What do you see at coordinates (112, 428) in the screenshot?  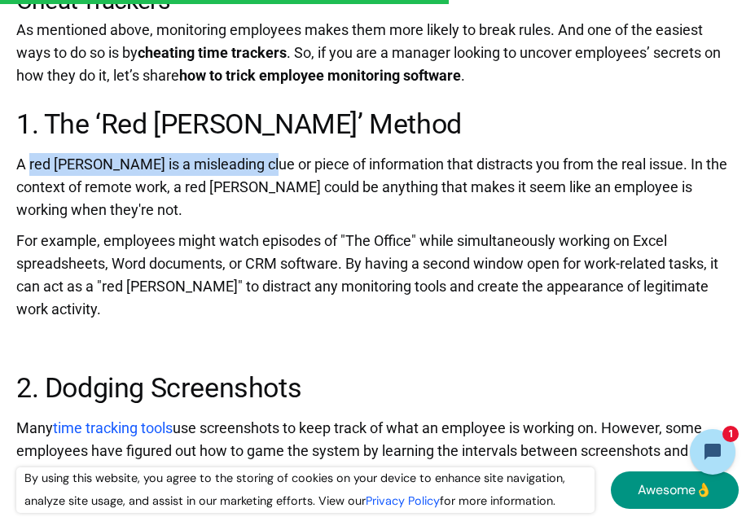 I see `a: time tracking tools` at bounding box center [112, 428].